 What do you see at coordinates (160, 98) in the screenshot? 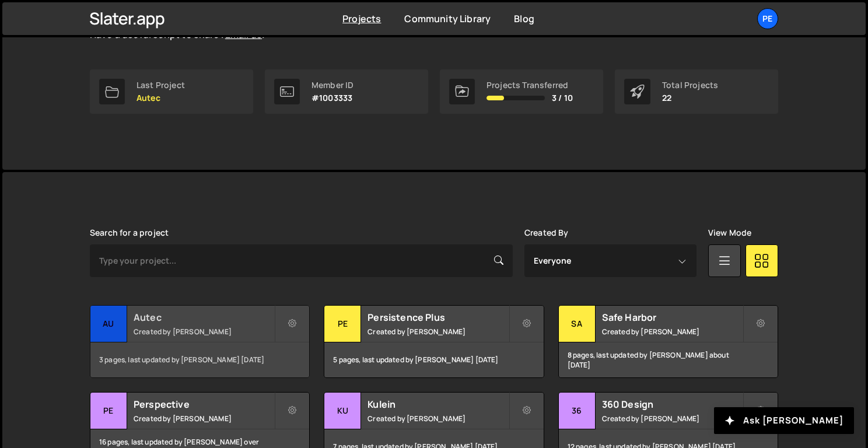
I see `p: Autec` at bounding box center [160, 98].